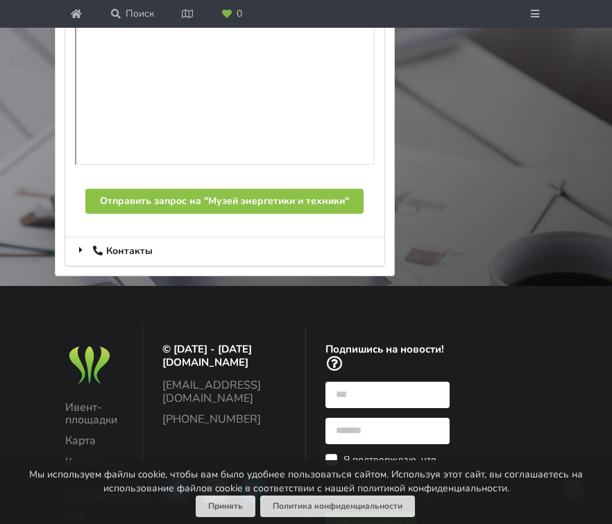 The height and width of the screenshot is (524, 612). I want to click on div: Контакты, so click(225, 251).